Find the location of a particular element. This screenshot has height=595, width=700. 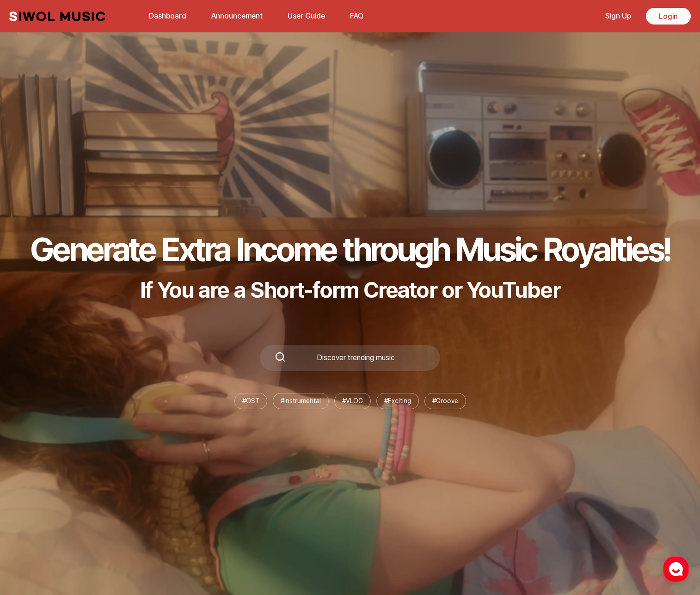

a: Login is located at coordinates (668, 16).